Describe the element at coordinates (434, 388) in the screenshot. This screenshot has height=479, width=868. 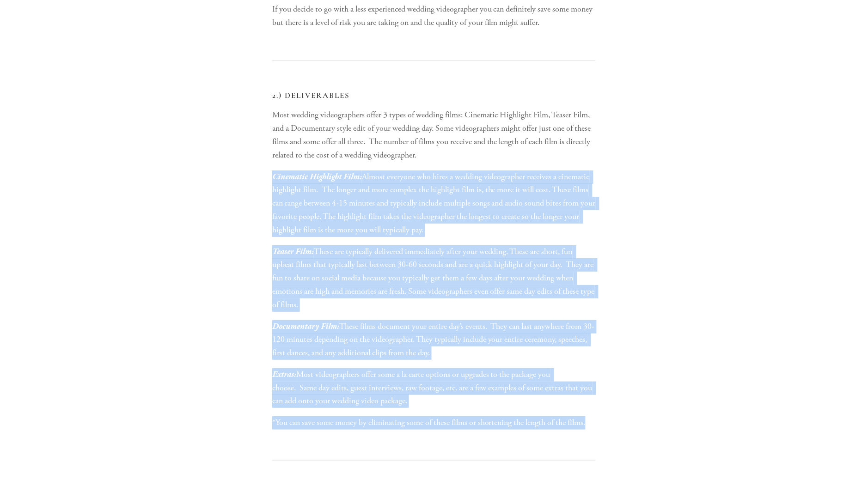
I see `p: Most videographers offer some a la carte options or upgrades to the package you choose. Same day ...` at that location.